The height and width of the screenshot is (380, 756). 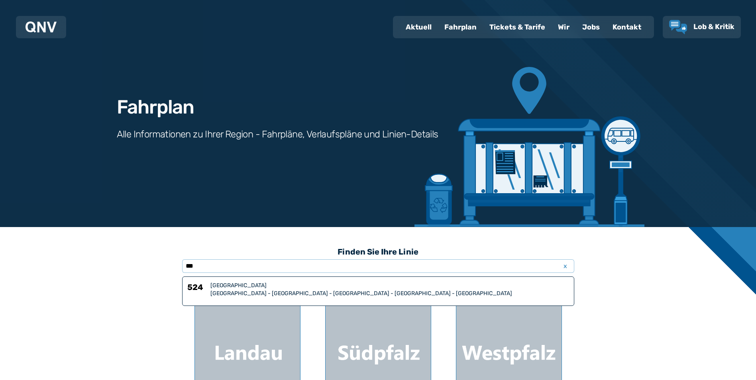 What do you see at coordinates (277, 134) in the screenshot?
I see `h3: Alle Informationen zu Ihrer Region - Fahrpläne, Verlaufspläne und Linien-Details` at bounding box center [277, 134].